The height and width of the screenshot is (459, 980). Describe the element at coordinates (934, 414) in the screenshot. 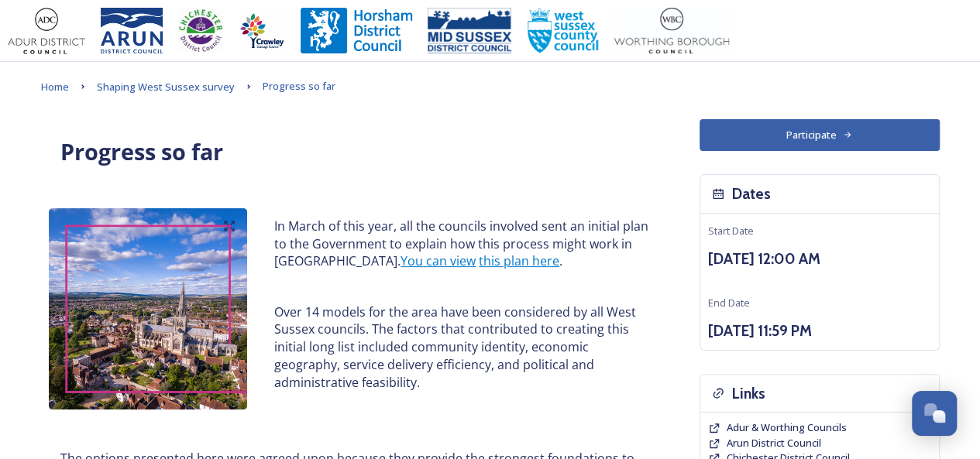

I see `button: Open Chat` at that location.